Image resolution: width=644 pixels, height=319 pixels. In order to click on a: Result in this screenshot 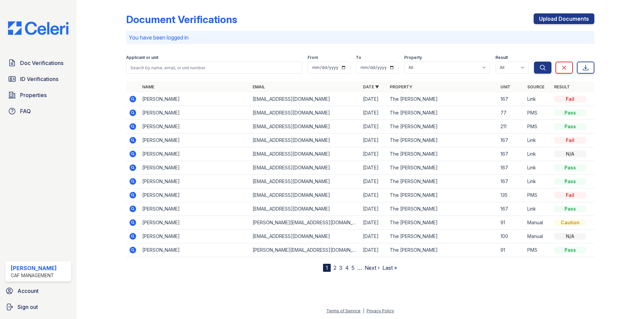, I will do `click(562, 87)`.